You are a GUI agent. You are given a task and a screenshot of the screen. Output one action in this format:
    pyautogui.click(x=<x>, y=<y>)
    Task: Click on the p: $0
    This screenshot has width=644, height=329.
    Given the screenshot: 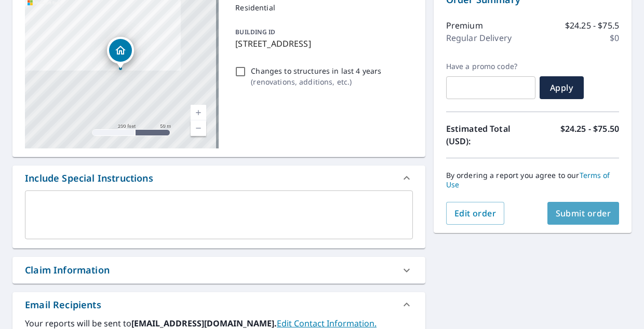 What is the action you would take?
    pyautogui.click(x=614, y=38)
    